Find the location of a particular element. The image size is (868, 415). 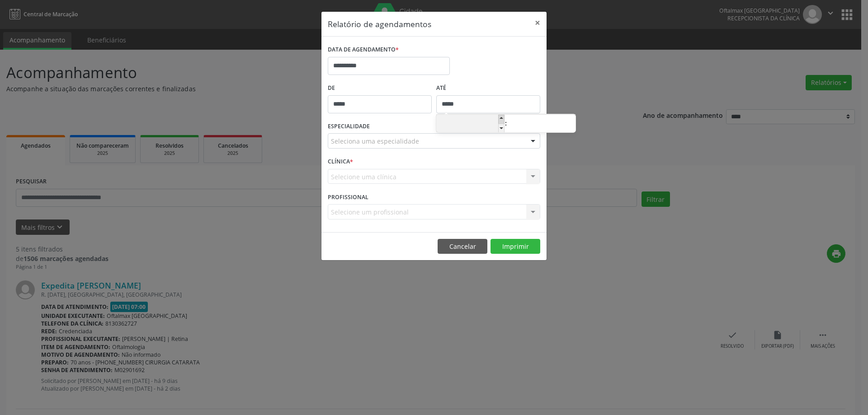

button: Close is located at coordinates (538, 23).